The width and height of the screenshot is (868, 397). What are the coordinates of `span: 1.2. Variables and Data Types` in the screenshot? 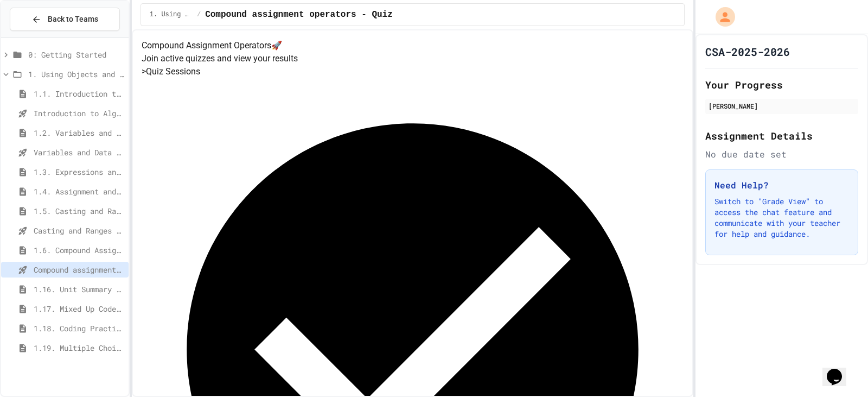 It's located at (79, 132).